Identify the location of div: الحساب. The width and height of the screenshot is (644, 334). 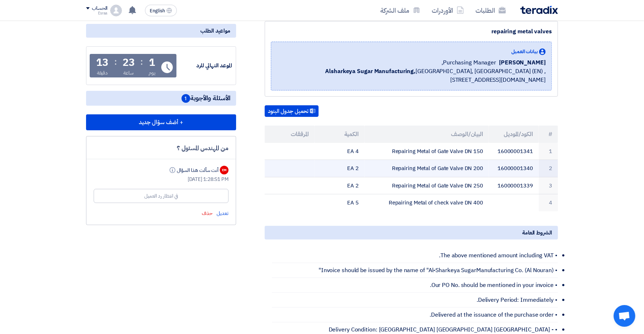
(99, 8).